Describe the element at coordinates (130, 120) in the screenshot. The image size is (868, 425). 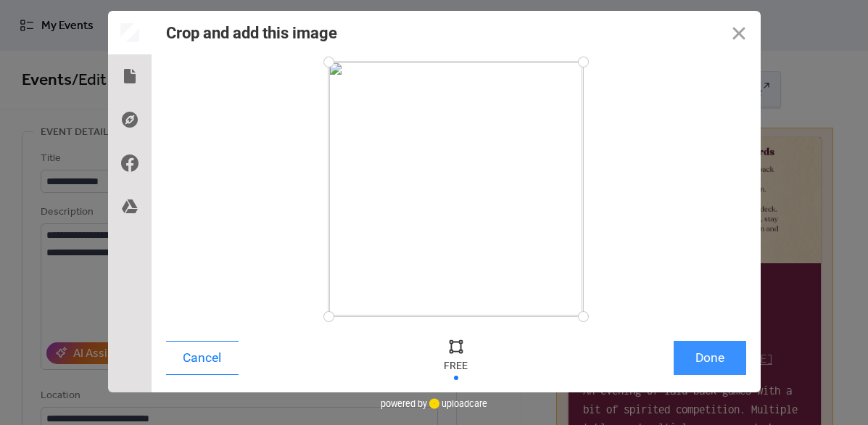
I see `div: Direct Link` at that location.